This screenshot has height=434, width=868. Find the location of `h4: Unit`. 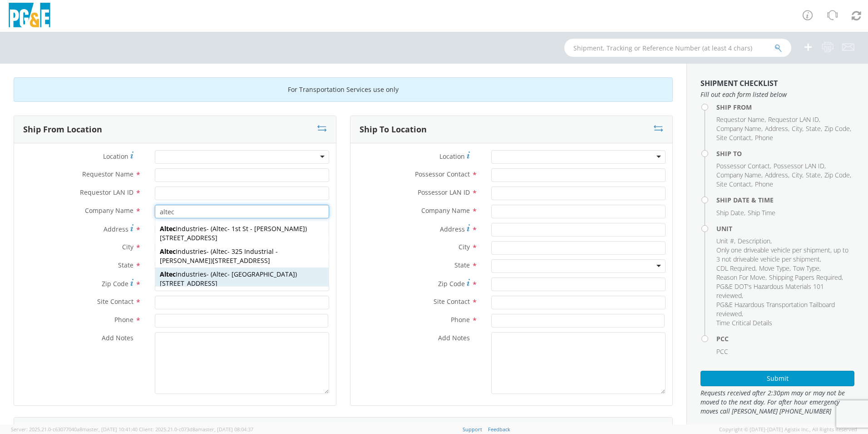

h4: Unit is located at coordinates (785, 228).